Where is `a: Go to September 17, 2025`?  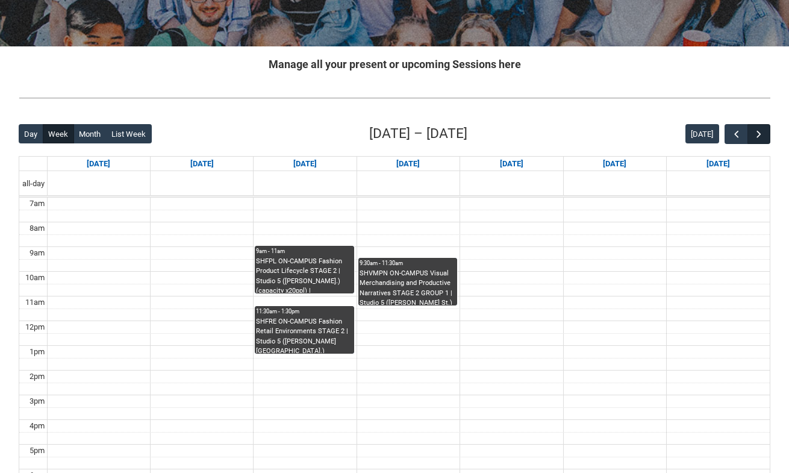 a: Go to September 17, 2025 is located at coordinates (408, 164).